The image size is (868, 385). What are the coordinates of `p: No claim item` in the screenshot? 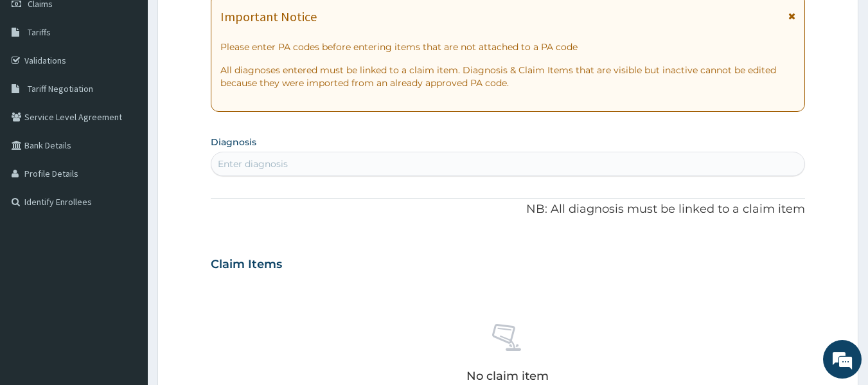 It's located at (507, 376).